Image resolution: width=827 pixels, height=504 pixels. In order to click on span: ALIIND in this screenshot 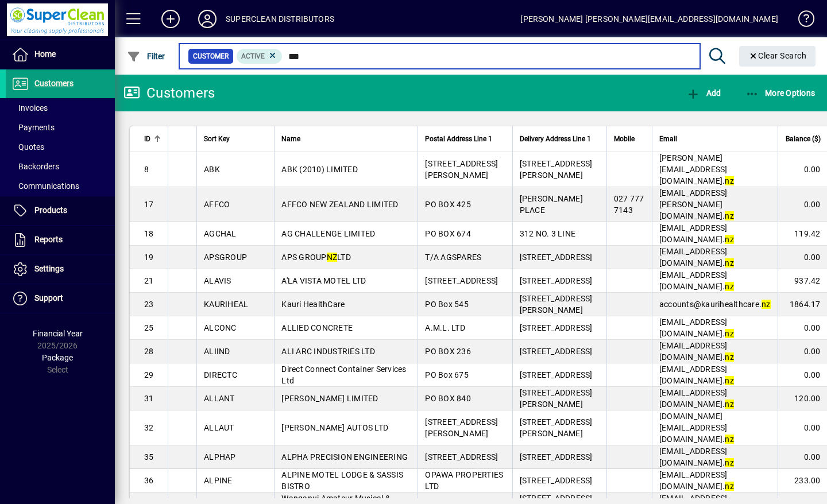, I will do `click(217, 352)`.